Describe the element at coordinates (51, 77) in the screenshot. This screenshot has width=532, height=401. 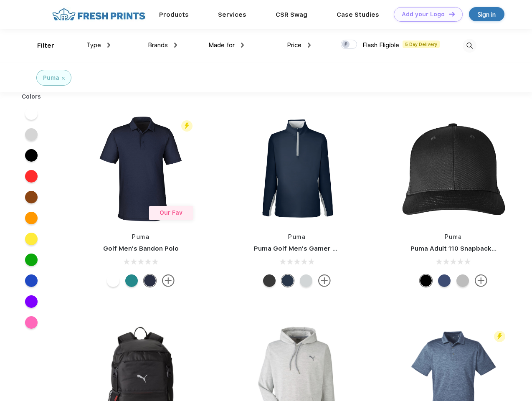
I see `div: Puma` at that location.